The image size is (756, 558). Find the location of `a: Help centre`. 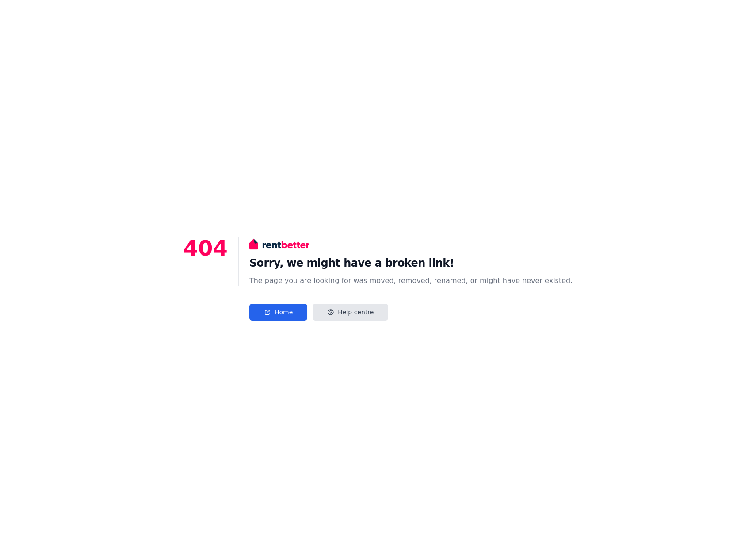

a: Help centre is located at coordinates (350, 312).